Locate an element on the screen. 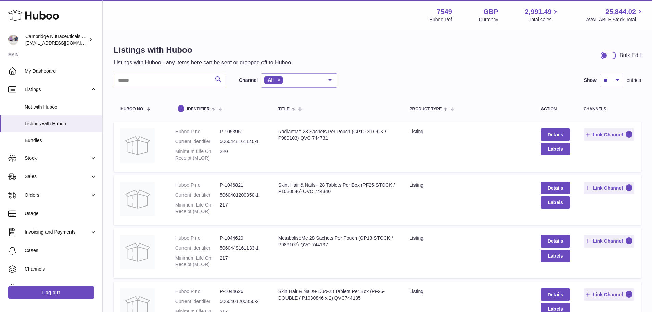 The width and height of the screenshot is (652, 312). span: entries is located at coordinates (634, 80).